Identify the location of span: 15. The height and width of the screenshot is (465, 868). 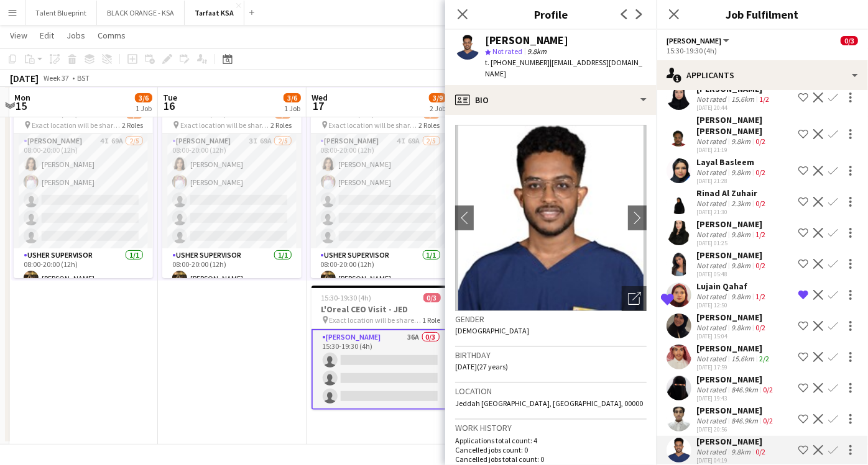
(21, 105).